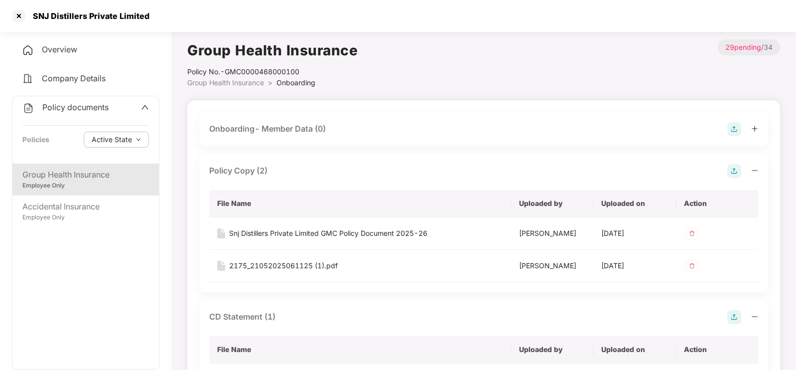 Image resolution: width=796 pixels, height=370 pixels. I want to click on span: Active State, so click(112, 140).